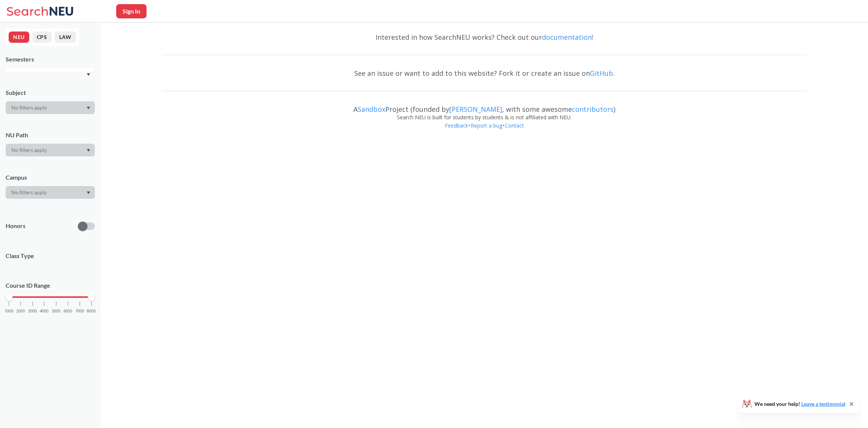 This screenshot has height=428, width=868. What do you see at coordinates (799, 404) in the screenshot?
I see `span: We need your help!` at bounding box center [799, 404].